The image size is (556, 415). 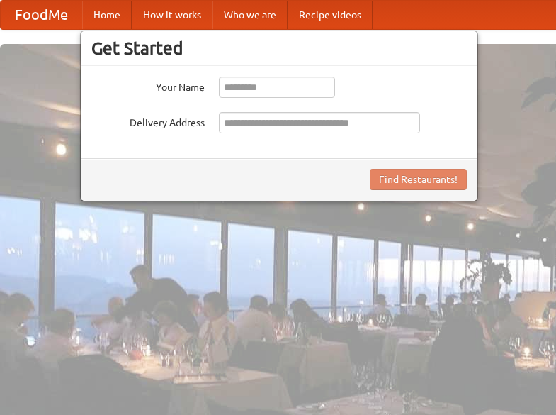 I want to click on h3: Get Started, so click(x=279, y=48).